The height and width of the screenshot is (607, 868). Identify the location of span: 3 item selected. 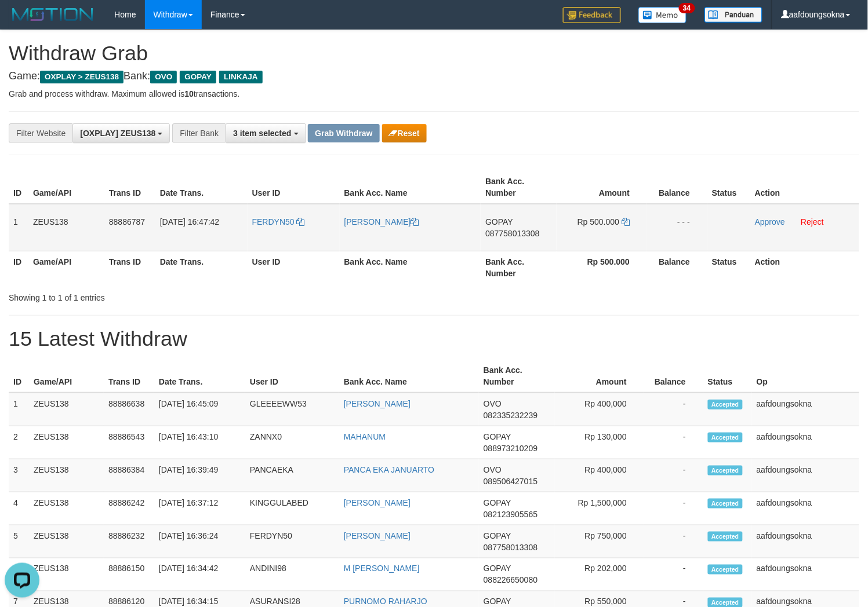
(262, 133).